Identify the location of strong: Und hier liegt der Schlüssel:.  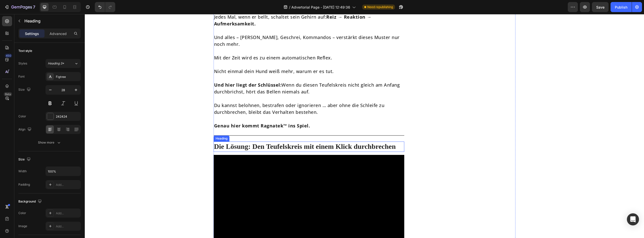
(163, 71).